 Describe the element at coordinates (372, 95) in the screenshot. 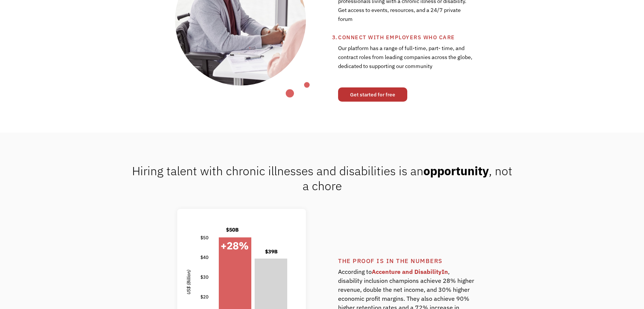

I see `a: Get started for free` at that location.